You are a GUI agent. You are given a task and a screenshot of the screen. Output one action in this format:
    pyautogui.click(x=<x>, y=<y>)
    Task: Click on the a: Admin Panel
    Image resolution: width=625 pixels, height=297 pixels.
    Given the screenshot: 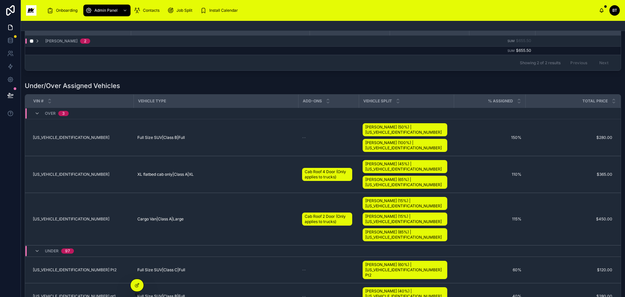 What is the action you would take?
    pyautogui.click(x=107, y=10)
    